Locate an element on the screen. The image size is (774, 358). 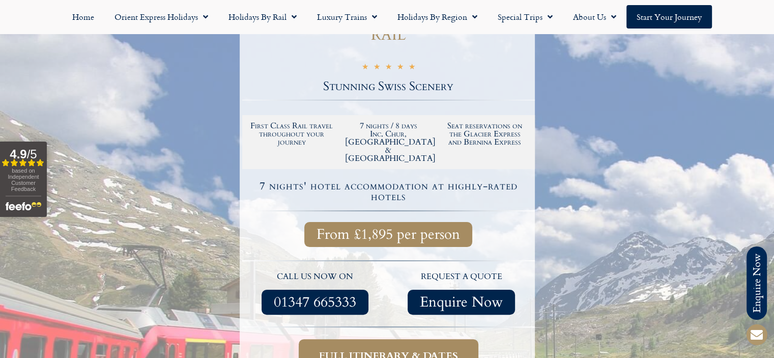
p: call us now on is located at coordinates (316, 277).